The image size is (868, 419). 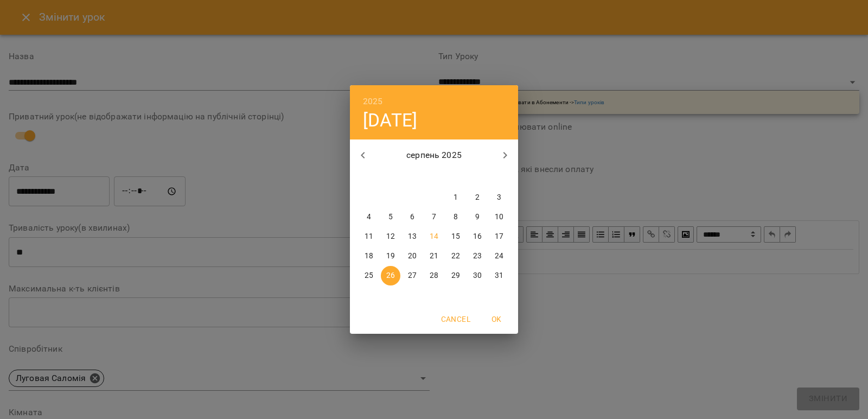 What do you see at coordinates (434, 155) in the screenshot?
I see `p: серпень 2025` at bounding box center [434, 155].